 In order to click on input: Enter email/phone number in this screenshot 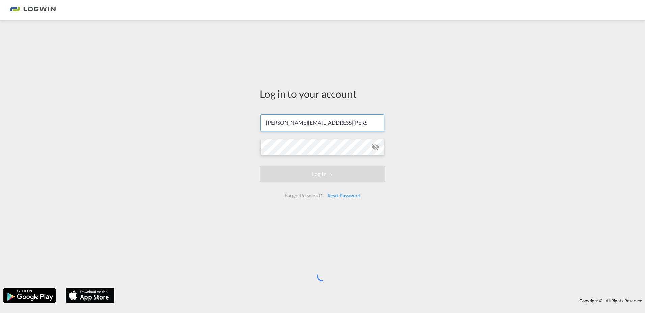, I will do `click(322, 123)`.